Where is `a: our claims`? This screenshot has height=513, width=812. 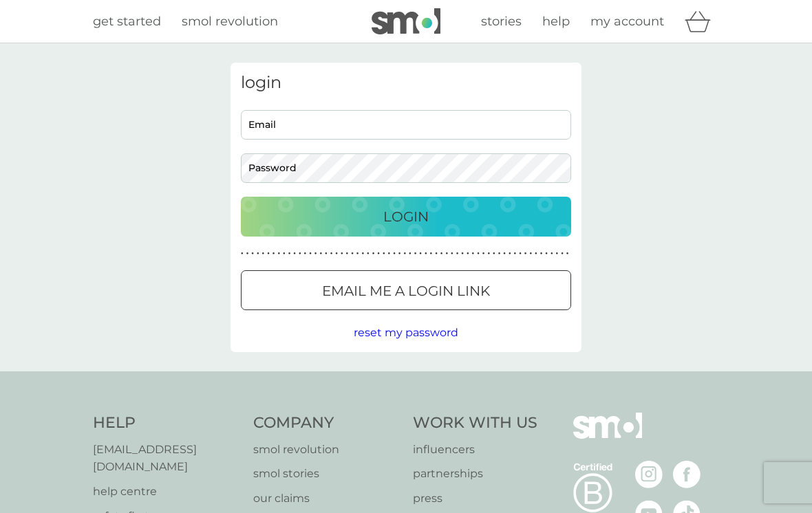 a: our claims is located at coordinates (326, 499).